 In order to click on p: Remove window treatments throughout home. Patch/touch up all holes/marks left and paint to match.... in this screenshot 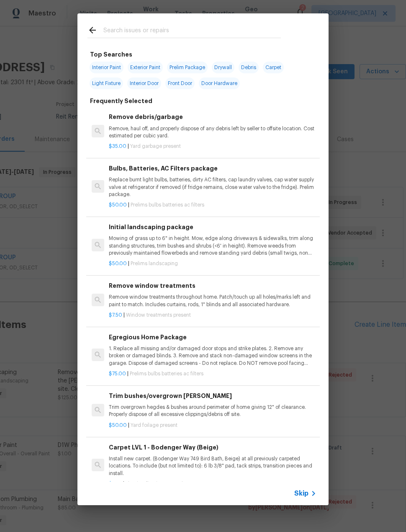, I will do `click(213, 300)`.